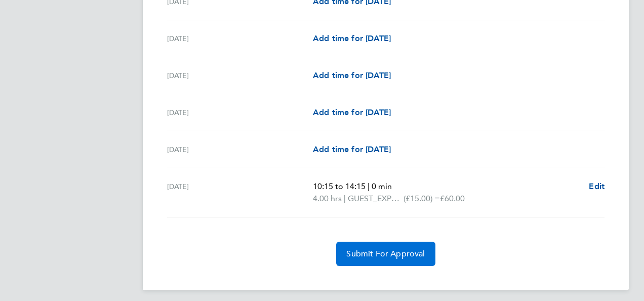 This screenshot has width=644, height=301. Describe the element at coordinates (376, 199) in the screenshot. I see `span: GUEST_EXPERIENCE` at that location.